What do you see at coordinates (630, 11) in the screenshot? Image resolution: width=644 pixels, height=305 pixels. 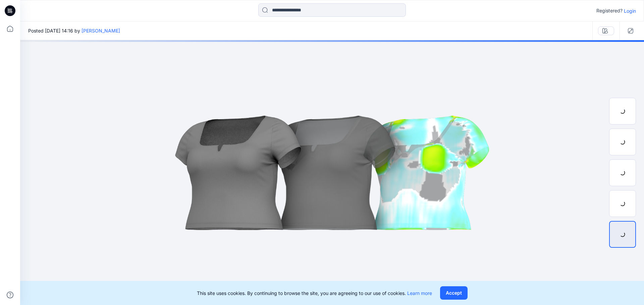 I see `p: Login` at bounding box center [630, 11].